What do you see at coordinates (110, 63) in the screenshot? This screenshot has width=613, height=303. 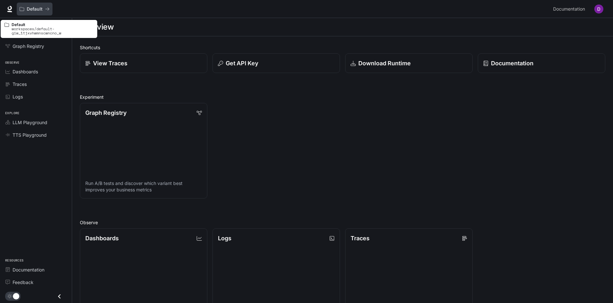 I see `p: View Traces` at bounding box center [110, 63].